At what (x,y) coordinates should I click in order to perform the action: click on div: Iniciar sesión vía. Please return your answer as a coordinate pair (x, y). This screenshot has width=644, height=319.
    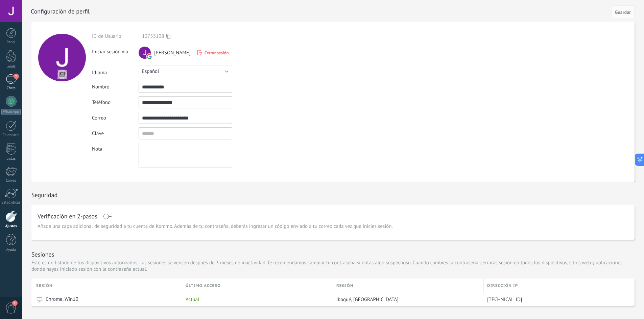
    Looking at the image, I should click on (115, 50).